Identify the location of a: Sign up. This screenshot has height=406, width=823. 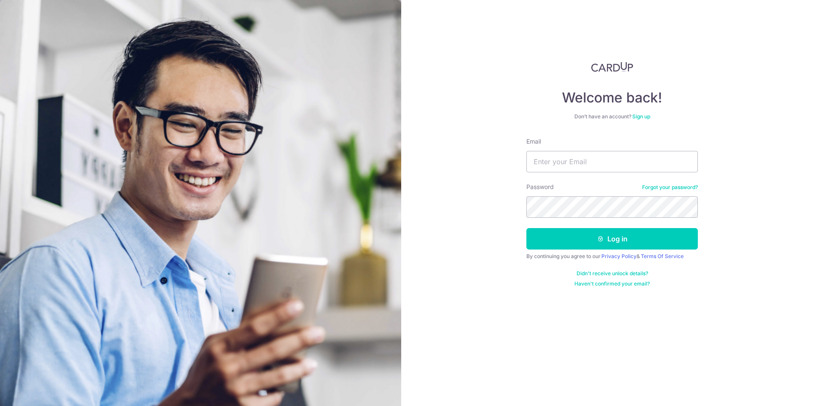
(641, 116).